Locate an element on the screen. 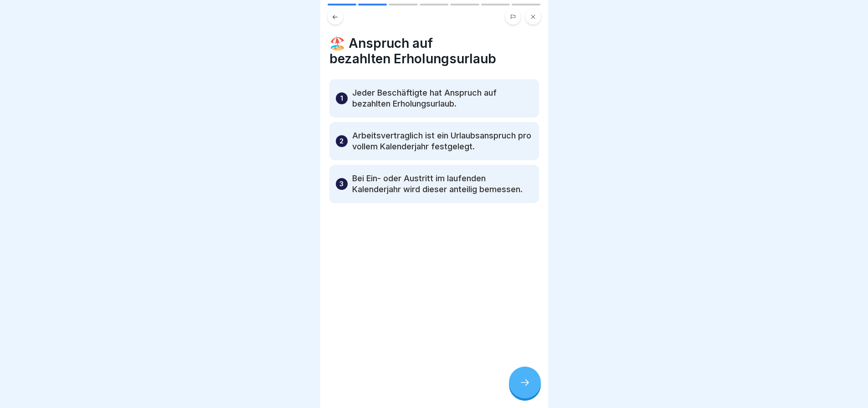 The width and height of the screenshot is (868, 408). p: Bei Ein- oder Austritt im laufenden Kalenderjahr wird dieser anteilig bemessen. is located at coordinates (442, 184).